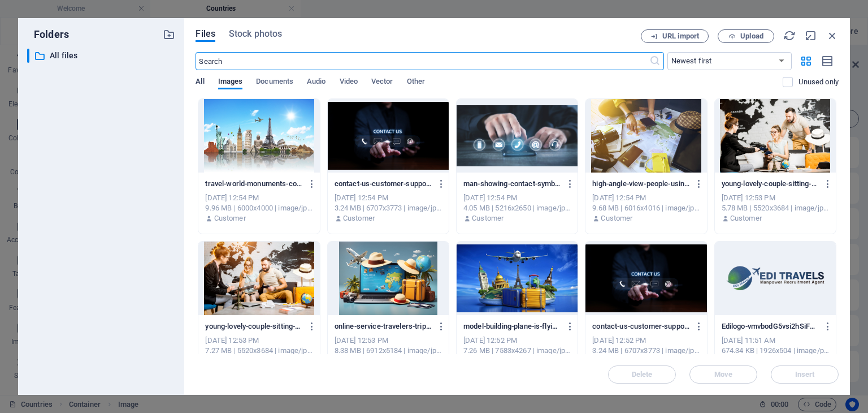 The width and height of the screenshot is (868, 413). Describe the element at coordinates (255, 34) in the screenshot. I see `span: Stock photos` at that location.